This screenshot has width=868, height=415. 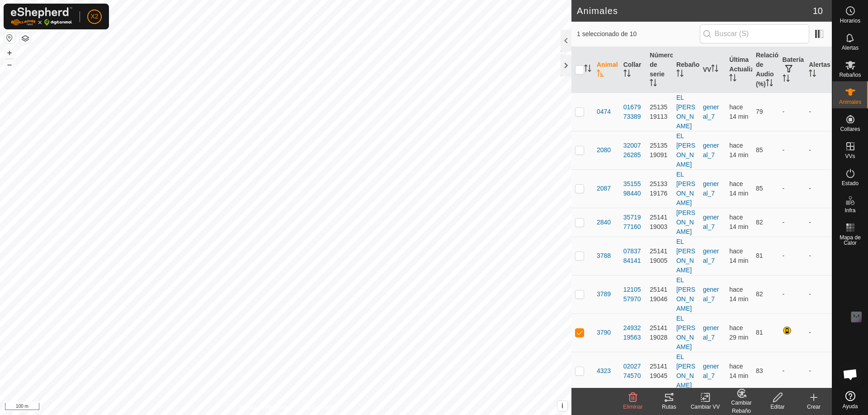 What do you see at coordinates (777, 407) in the screenshot?
I see `div: Editar` at bounding box center [777, 407].